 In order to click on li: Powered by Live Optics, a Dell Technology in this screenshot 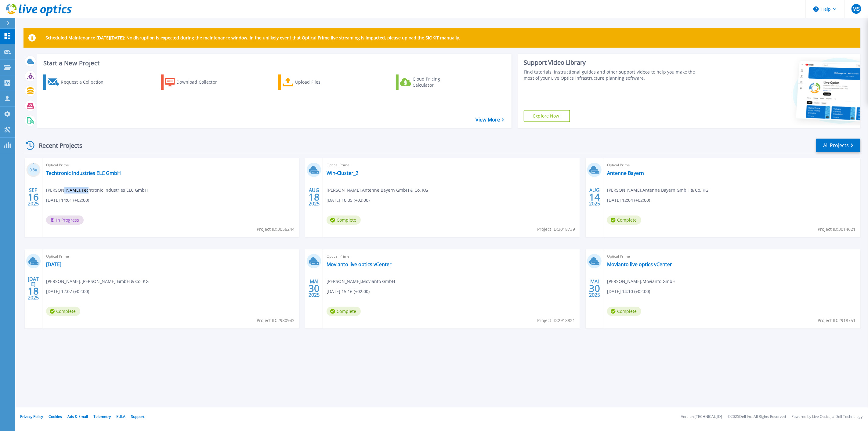, I will do `click(827, 416)`.